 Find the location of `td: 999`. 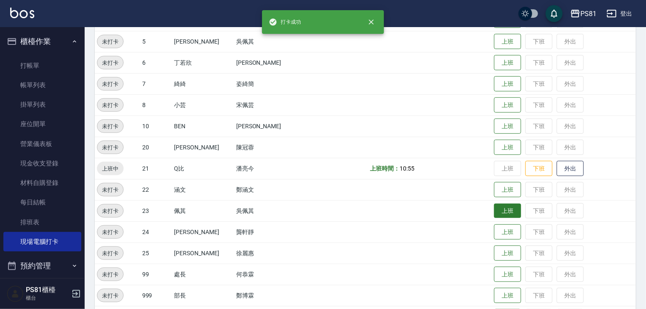

td: 999 is located at coordinates (156, 295).